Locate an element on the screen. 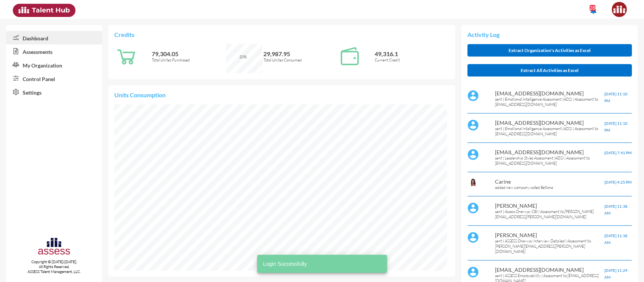  a: Settings is located at coordinates (54, 92).